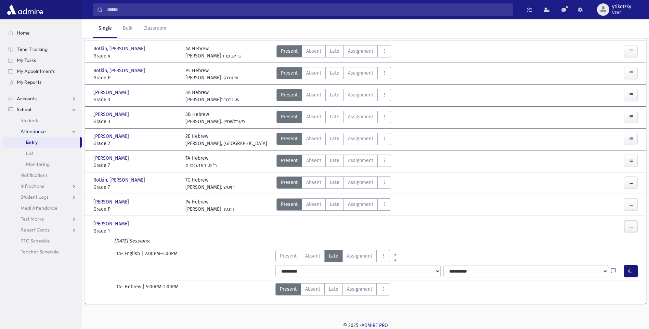 The image size is (649, 329). What do you see at coordinates (26, 60) in the screenshot?
I see `span: My Tasks` at bounding box center [26, 60].